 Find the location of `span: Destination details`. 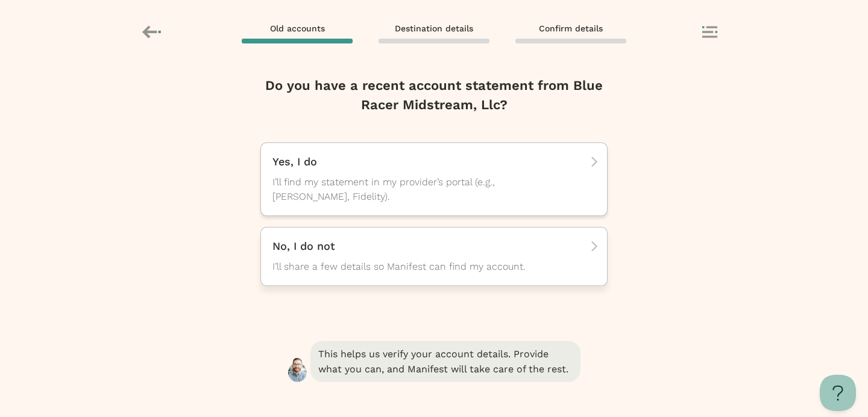

span: Destination details is located at coordinates (434, 29).